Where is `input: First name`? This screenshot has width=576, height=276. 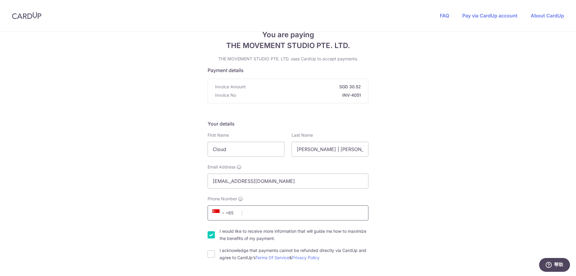 input: First name is located at coordinates (246, 149).